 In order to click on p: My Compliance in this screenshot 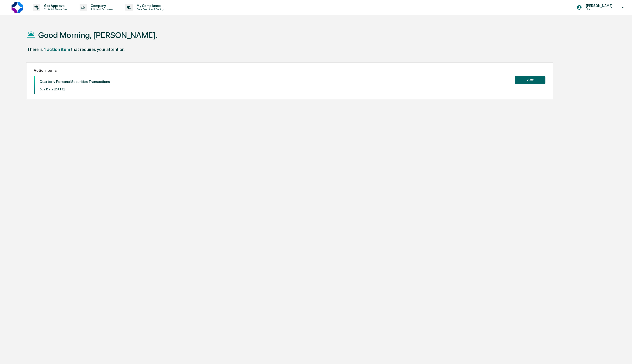, I will do `click(150, 6)`.